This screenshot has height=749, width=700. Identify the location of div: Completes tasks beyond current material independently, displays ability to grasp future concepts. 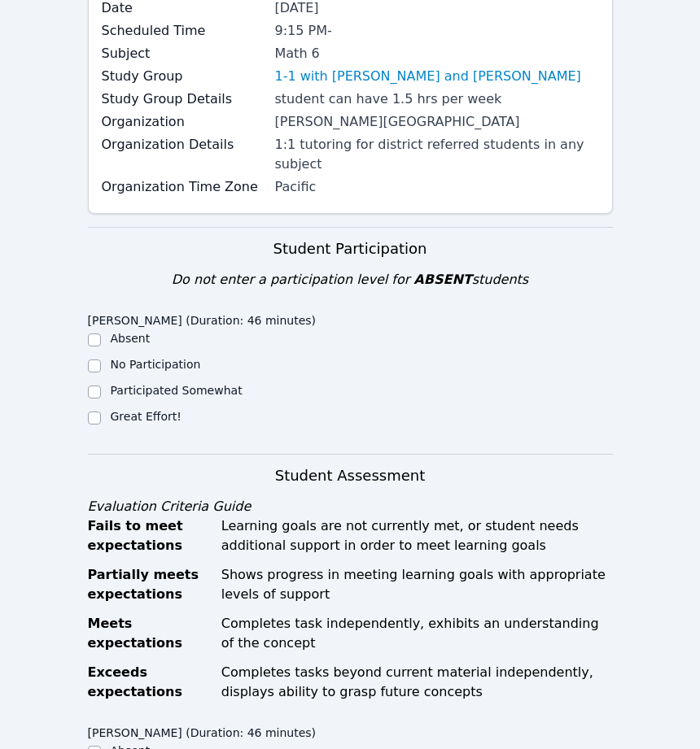
(416, 682).